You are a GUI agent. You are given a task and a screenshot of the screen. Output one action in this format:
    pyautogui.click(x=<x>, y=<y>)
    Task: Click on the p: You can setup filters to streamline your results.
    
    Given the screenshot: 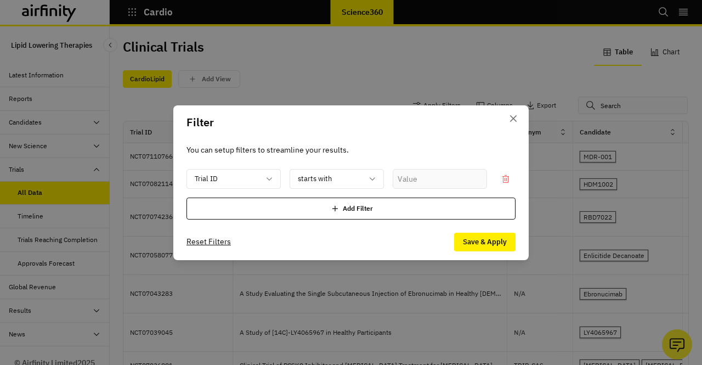 What is the action you would take?
    pyautogui.click(x=351, y=150)
    